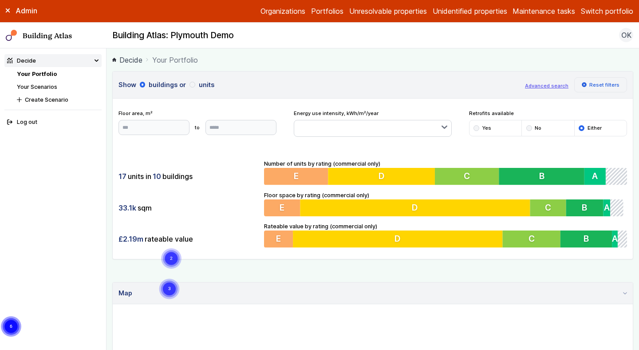  Describe the element at coordinates (470, 11) in the screenshot. I see `a: Unidentified properties` at that location.